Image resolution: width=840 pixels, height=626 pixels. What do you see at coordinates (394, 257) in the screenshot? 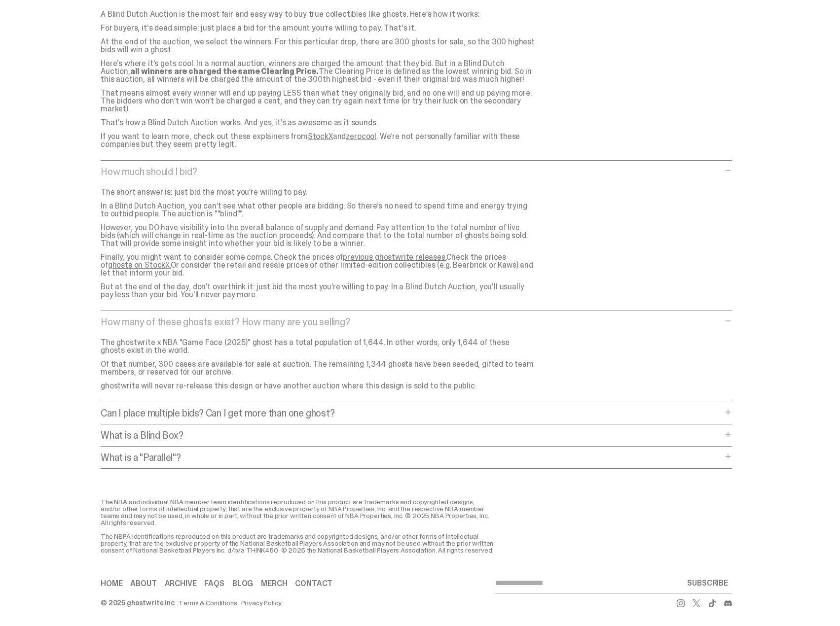
I see `a: previous ghostwrite releases.` at bounding box center [394, 257].